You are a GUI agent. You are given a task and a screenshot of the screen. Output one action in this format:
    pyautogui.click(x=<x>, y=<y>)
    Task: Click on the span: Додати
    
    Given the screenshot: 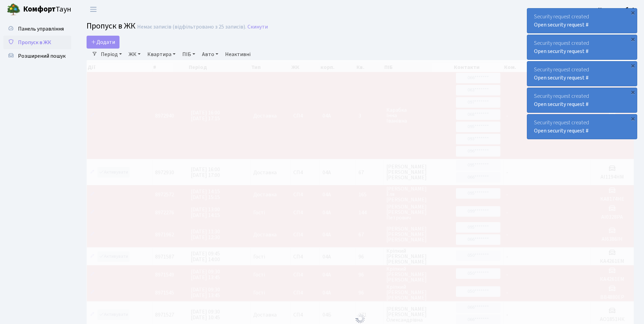 What is the action you would take?
    pyautogui.click(x=103, y=42)
    